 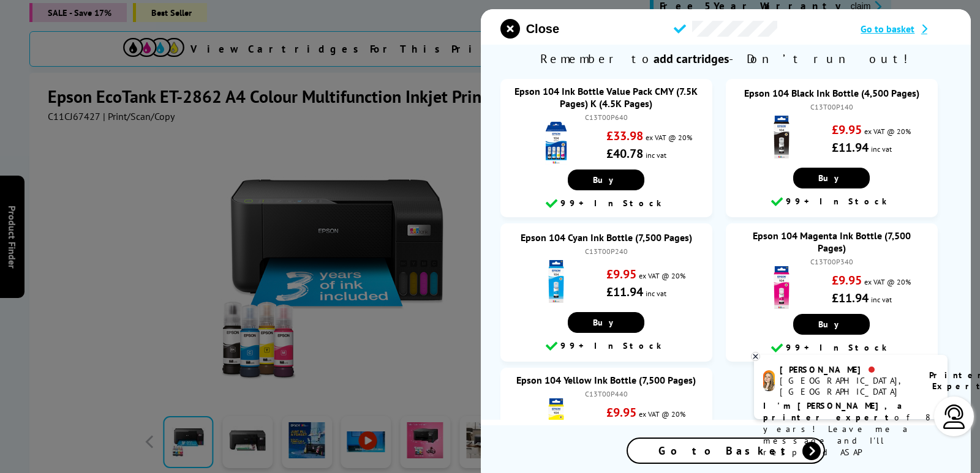 I want to click on img: Epson 104 Ink Bottle Value Pack CMY (7.5K Pages) K (4.5K Pages), so click(x=556, y=144).